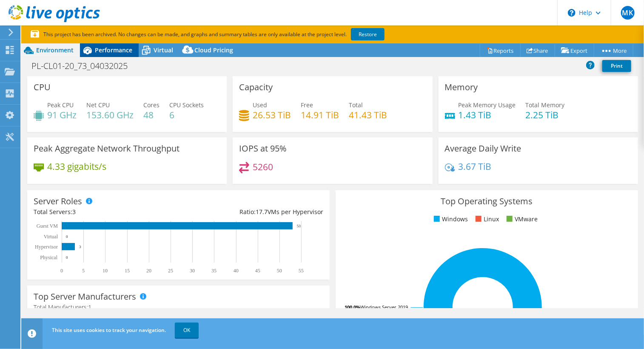 The height and width of the screenshot is (349, 644). I want to click on span: 1, so click(90, 307).